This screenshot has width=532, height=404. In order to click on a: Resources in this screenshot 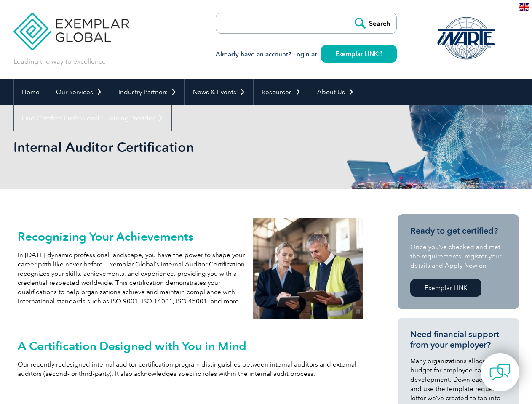, I will do `click(281, 92)`.